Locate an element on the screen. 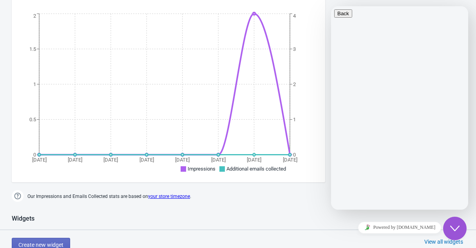 This screenshot has height=248, width=476. span: Back is located at coordinates (12, 7).